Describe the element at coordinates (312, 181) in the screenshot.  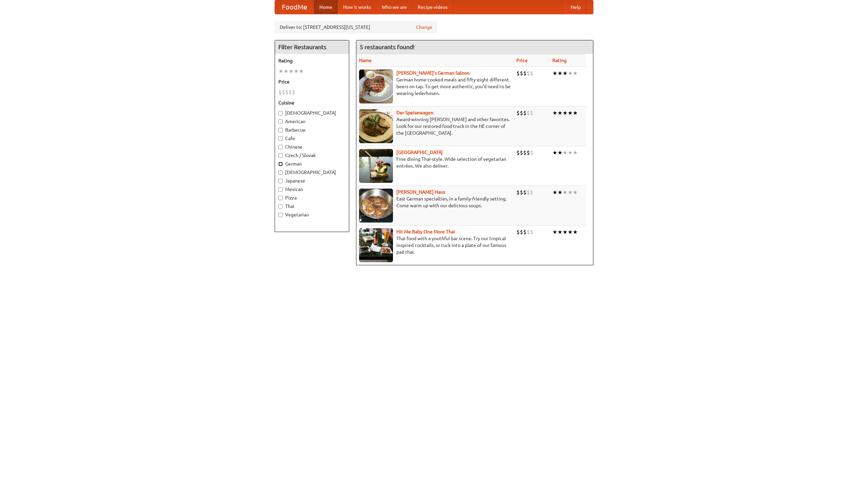
I see `label: Japanese` at that location.